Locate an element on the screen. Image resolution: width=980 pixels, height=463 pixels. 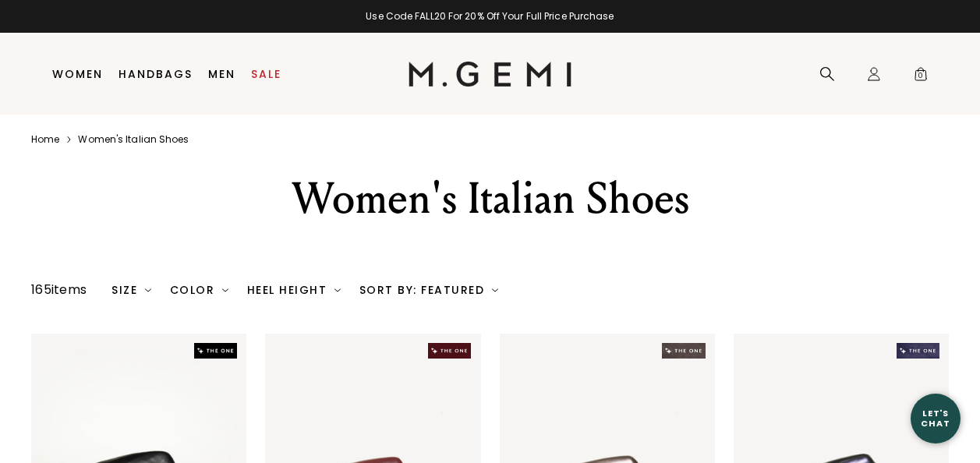
div: Size is located at coordinates (131, 290).